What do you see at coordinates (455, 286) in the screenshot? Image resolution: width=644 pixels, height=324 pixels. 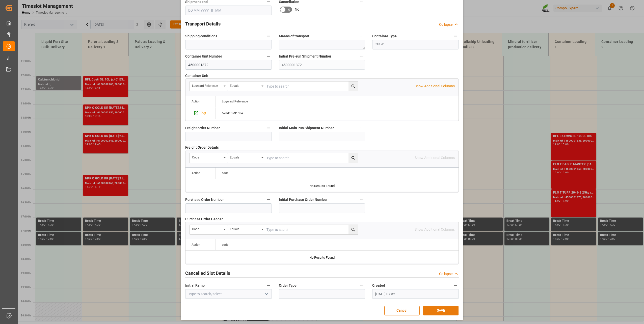 I see `button: Created` at bounding box center [455, 286].